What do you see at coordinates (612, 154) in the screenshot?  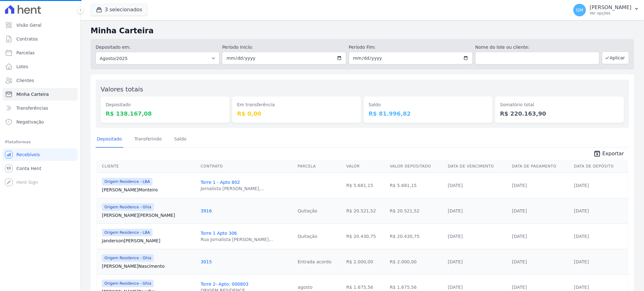 I see `span: Exportar` at bounding box center [612, 154].